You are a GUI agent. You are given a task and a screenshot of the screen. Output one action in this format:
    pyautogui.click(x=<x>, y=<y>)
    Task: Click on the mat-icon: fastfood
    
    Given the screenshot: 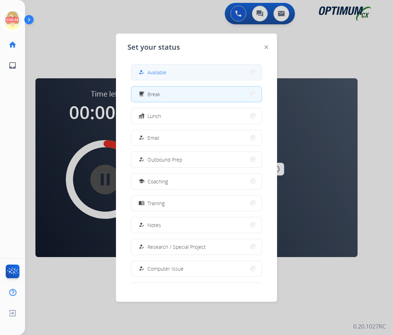 What is the action you would take?
    pyautogui.click(x=141, y=116)
    